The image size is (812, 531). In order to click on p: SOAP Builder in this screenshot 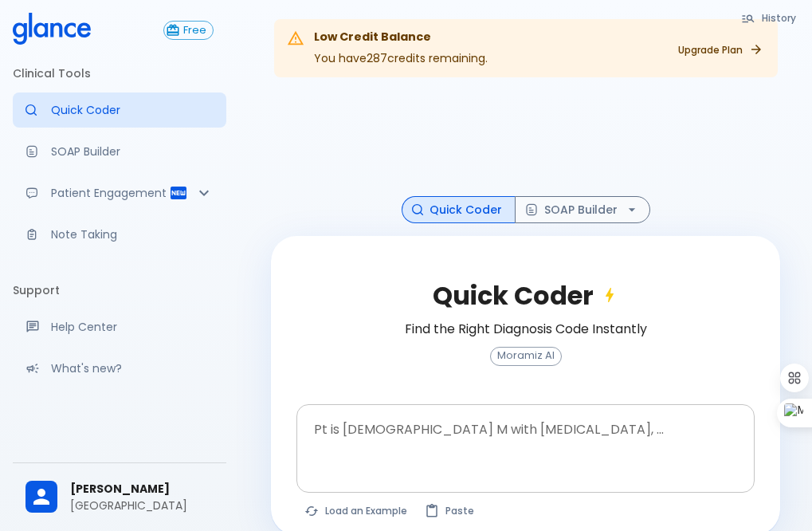, I will do `click(132, 151)`.